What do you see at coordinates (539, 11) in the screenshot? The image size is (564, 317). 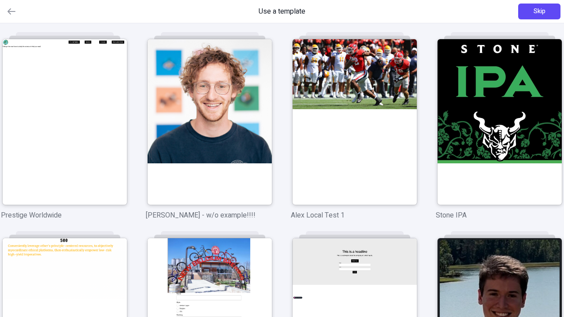 I see `span: Skip` at bounding box center [539, 11].